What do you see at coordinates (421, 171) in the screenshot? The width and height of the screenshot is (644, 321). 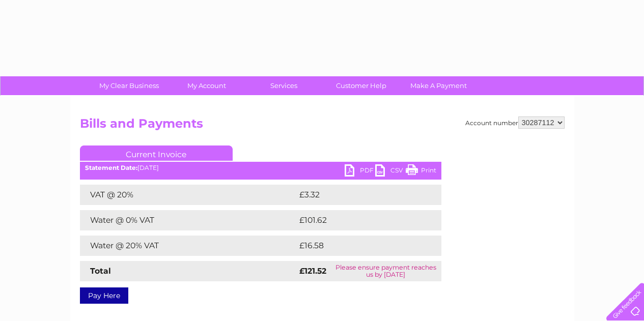 I see `a: Print` at bounding box center [421, 171].